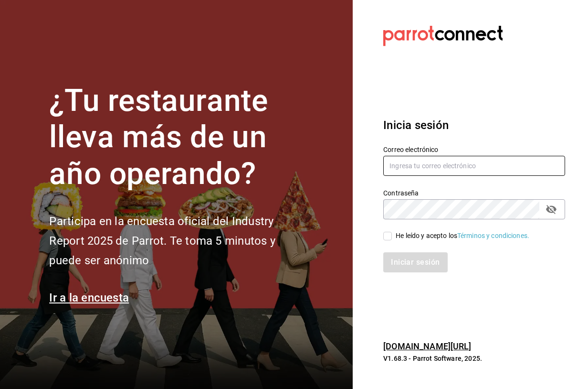  Describe the element at coordinates (463, 235) in the screenshot. I see `div: He leído y acepto los` at that location.